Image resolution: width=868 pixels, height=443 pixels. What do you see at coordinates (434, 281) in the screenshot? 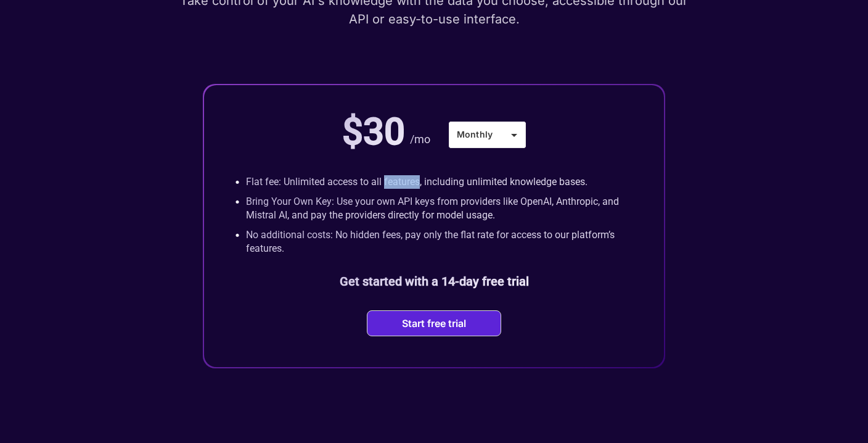
I see `b: Get started with a 14-day free trial` at bounding box center [434, 281].